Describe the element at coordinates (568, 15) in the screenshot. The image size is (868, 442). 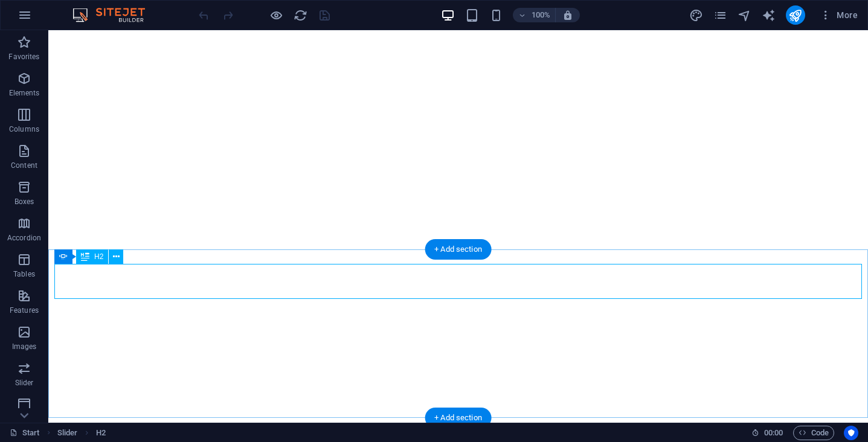
I see `i: On resize automatically adjust zoom level to fit chosen device.` at that location.